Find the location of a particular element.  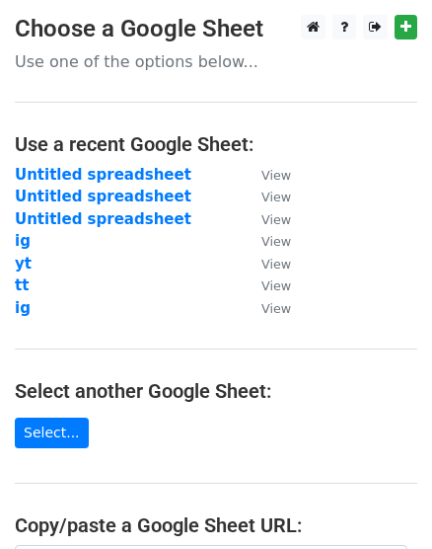

h4: Use a recent Google Sheet: is located at coordinates (216, 144).